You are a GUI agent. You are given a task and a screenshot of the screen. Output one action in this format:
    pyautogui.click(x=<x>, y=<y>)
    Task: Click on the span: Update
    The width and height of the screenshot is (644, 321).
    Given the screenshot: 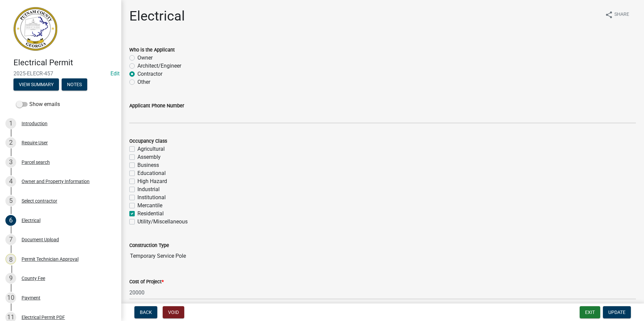 What is the action you would take?
    pyautogui.click(x=616, y=312)
    